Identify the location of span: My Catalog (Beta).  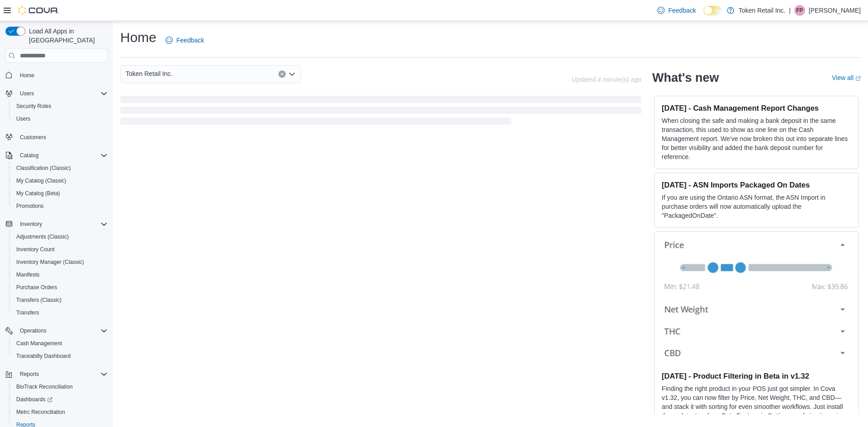
(60, 193).